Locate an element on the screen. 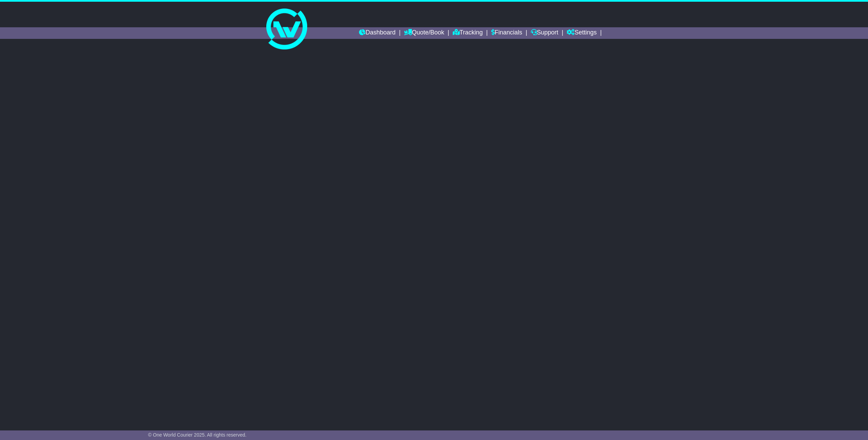  a: Support is located at coordinates (545, 33).